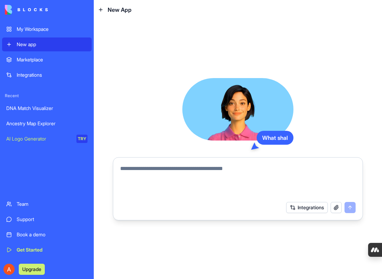 Image resolution: width=382 pixels, height=279 pixels. Describe the element at coordinates (52, 219) in the screenshot. I see `div: Support` at that location.